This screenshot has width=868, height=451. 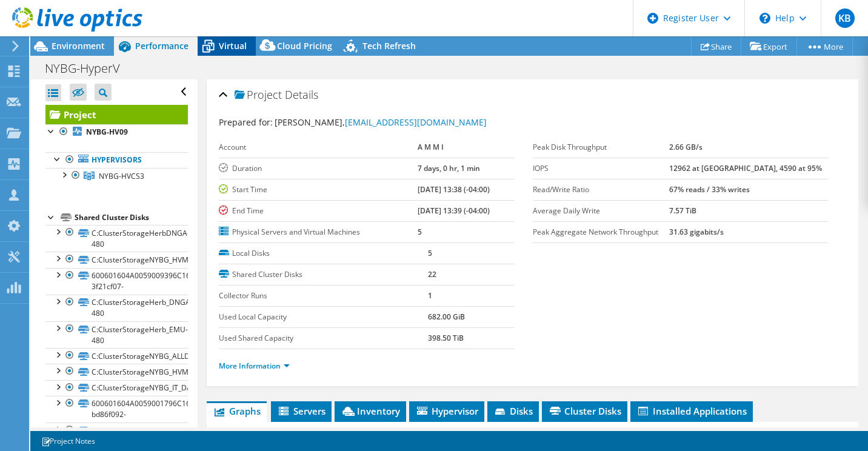 I want to click on b: 1, so click(x=429, y=296).